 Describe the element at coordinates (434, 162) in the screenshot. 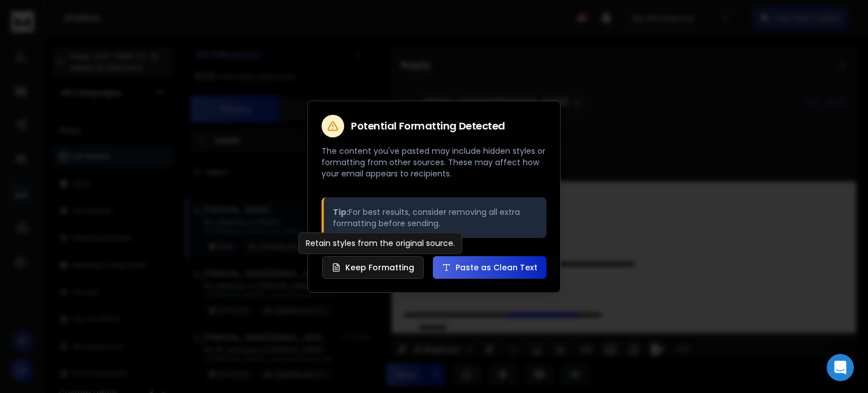

I see `p: The content you've pasted may include hidden styles or formatting from other sources. These may a...` at that location.